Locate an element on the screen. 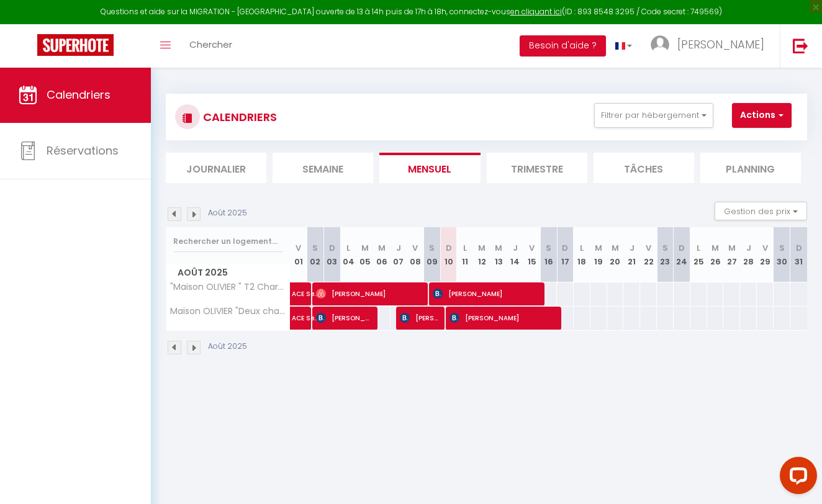 The width and height of the screenshot is (822, 504). a: ACE Senol acenan is located at coordinates (294, 294).